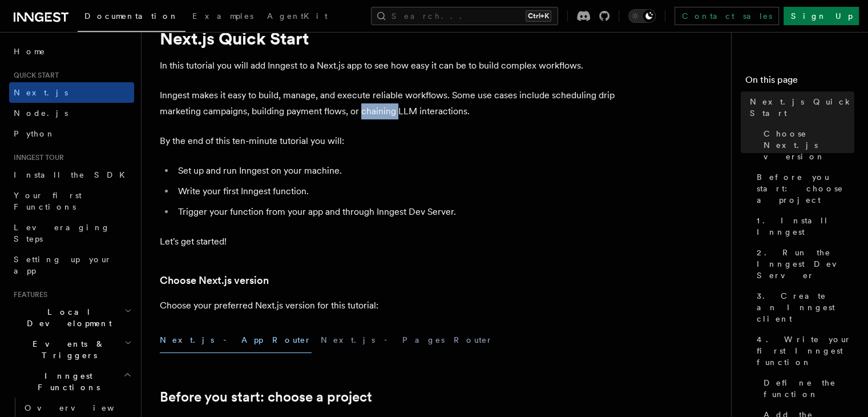  Describe the element at coordinates (803, 351) in the screenshot. I see `a: 4. Write your first Inngest function` at that location.